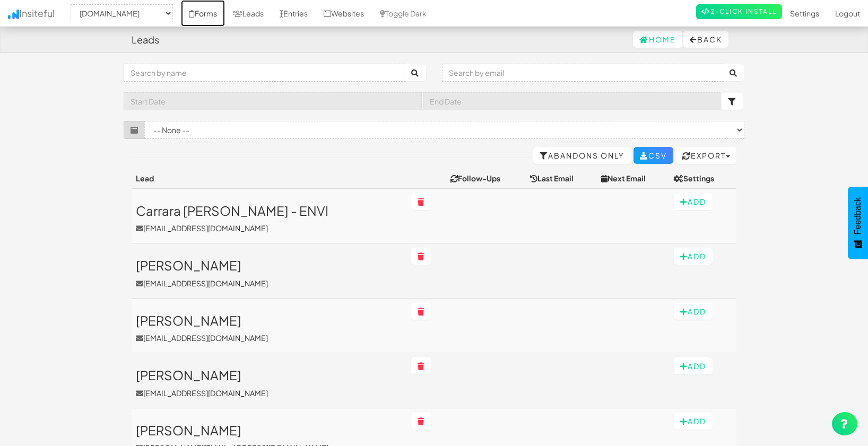 The width and height of the screenshot is (868, 446). I want to click on th: Lead, so click(269, 178).